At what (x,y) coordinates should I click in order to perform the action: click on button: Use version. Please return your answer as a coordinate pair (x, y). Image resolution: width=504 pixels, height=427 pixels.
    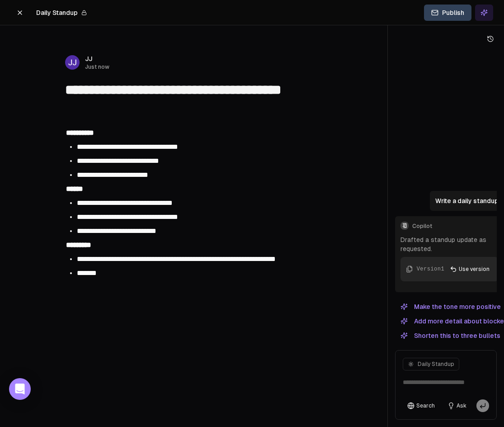
    Looking at the image, I should click on (470, 269).